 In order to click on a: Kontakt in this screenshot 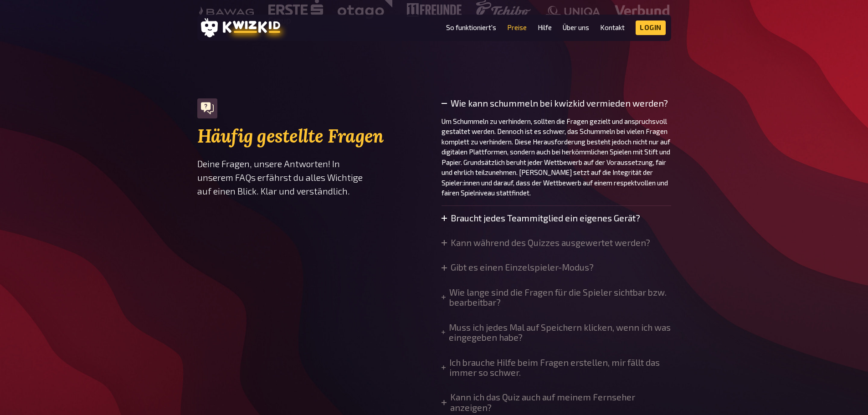, I will do `click(612, 27)`.